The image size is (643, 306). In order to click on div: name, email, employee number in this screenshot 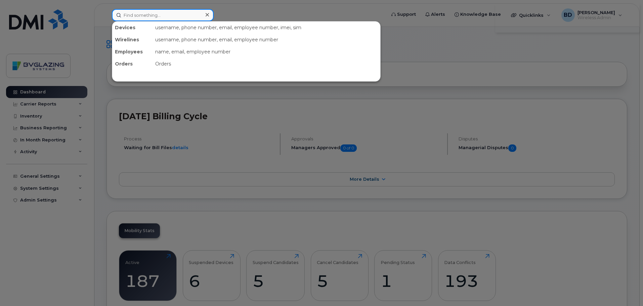, I will do `click(266, 52)`.